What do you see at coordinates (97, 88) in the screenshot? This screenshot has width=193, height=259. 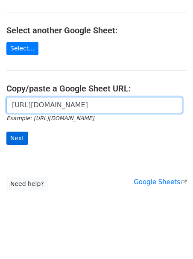 I see `h4: Copy/paste a Google Sheet URL:` at bounding box center [97, 88].